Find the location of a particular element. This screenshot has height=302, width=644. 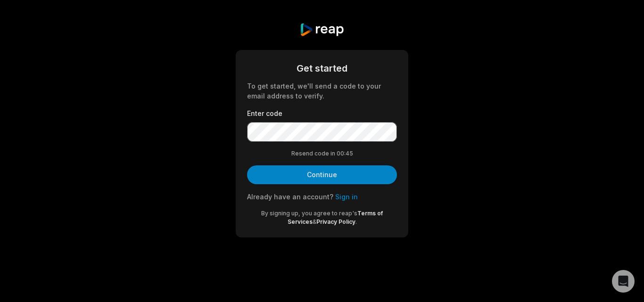

img: reap is located at coordinates (322, 30).